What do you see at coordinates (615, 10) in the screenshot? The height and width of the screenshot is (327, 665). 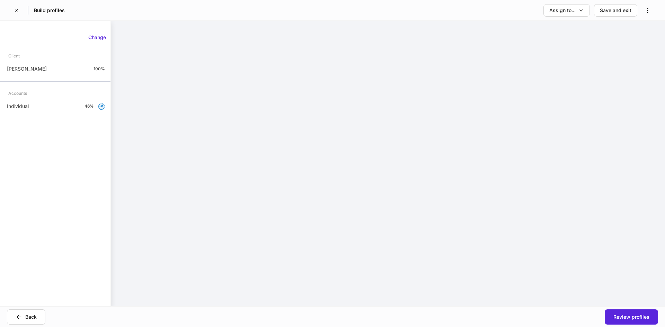 I see `div: Save and exit` at bounding box center [615, 10].